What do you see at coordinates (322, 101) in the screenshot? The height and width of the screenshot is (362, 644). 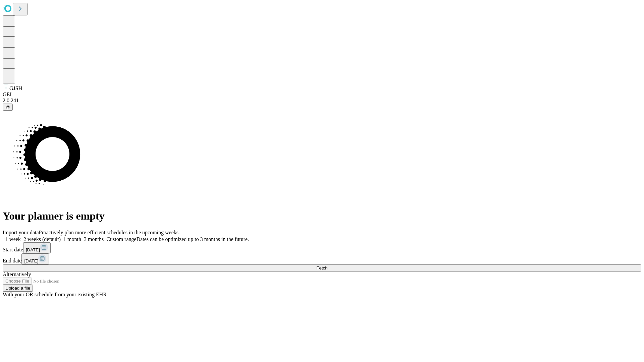 I see `div: 2.0.241` at bounding box center [322, 101].